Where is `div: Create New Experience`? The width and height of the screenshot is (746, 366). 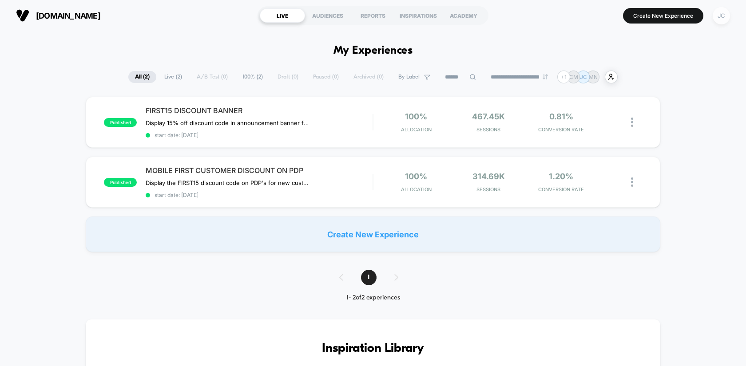
div: Create New Experience is located at coordinates (373, 234).